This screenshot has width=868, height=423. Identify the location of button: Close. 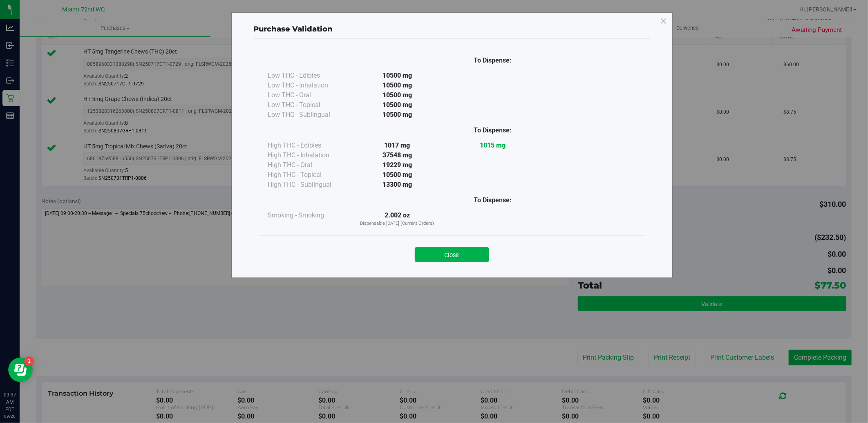
(452, 255).